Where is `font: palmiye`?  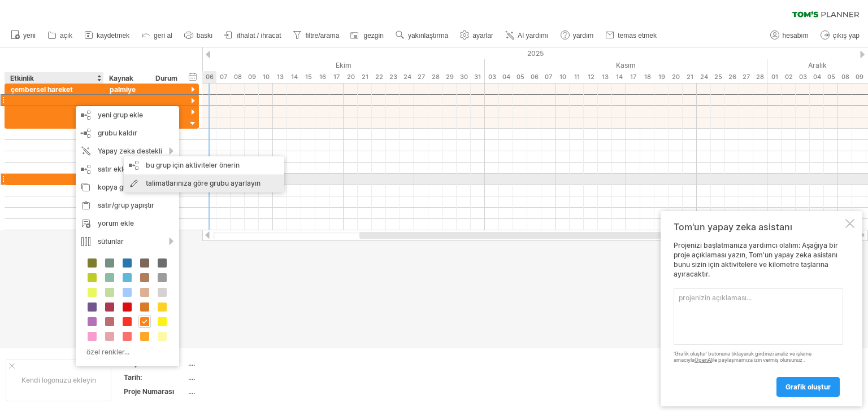
font: palmiye is located at coordinates (123, 89).